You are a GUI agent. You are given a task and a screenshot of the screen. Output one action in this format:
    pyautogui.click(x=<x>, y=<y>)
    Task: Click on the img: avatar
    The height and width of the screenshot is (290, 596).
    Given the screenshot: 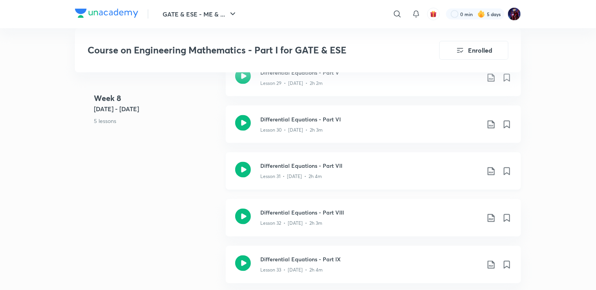 What is the action you would take?
    pyautogui.click(x=434, y=14)
    